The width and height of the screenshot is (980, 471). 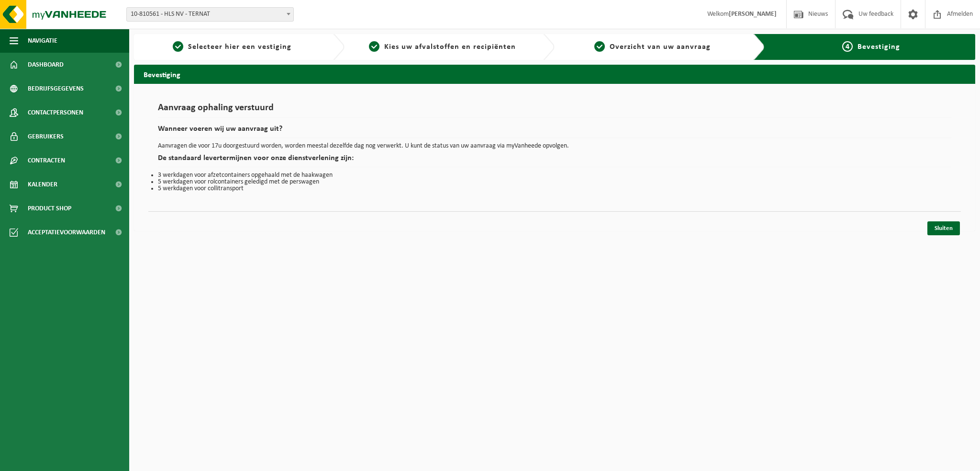 What do you see at coordinates (56, 89) in the screenshot?
I see `span: Bedrijfsgegevens` at bounding box center [56, 89].